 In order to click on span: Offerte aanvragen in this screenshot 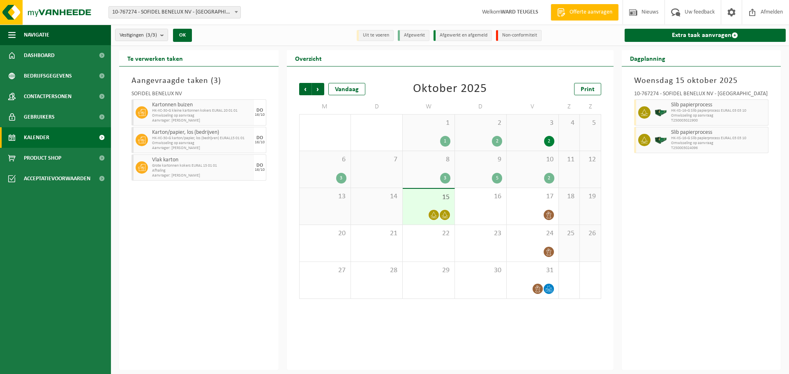, I will do `click(591, 12)`.